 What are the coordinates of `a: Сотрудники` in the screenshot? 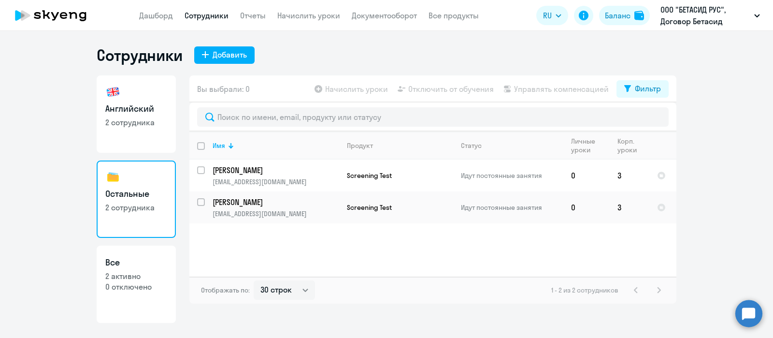 It's located at (206, 15).